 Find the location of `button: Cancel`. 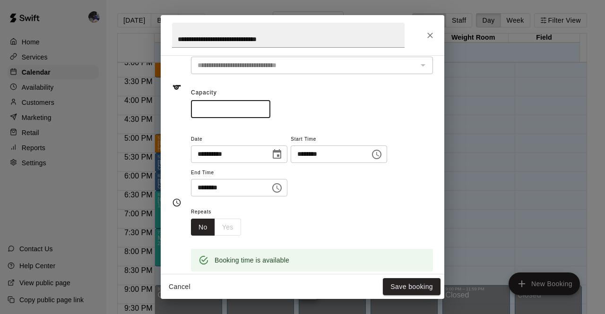

button: Cancel is located at coordinates (179, 287).